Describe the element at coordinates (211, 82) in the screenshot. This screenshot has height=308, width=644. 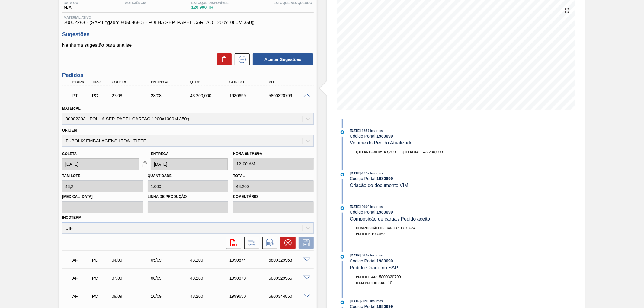
I see `div: Qtde` at that location.